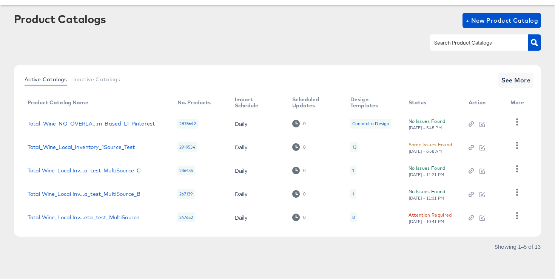 The width and height of the screenshot is (555, 279). I want to click on button: + New Product Catalog, so click(502, 20).